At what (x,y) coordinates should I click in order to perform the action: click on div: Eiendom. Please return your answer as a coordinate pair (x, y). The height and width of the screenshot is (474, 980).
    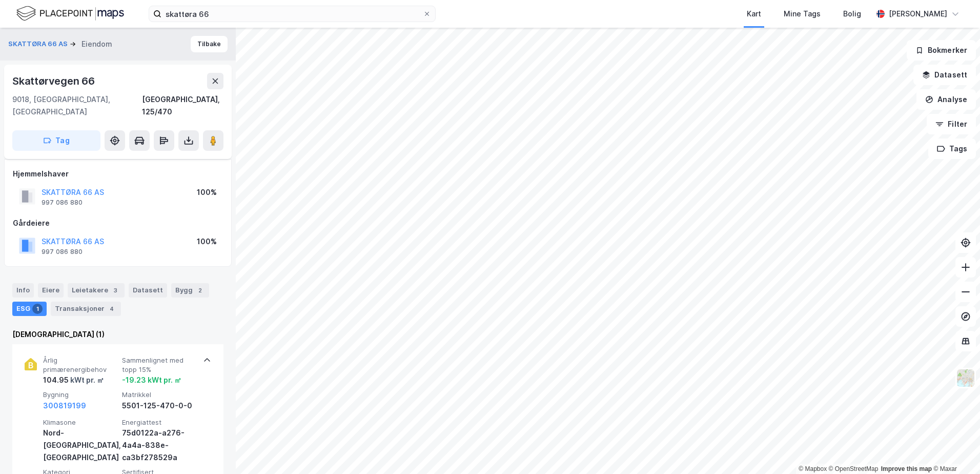
    Looking at the image, I should click on (97, 44).